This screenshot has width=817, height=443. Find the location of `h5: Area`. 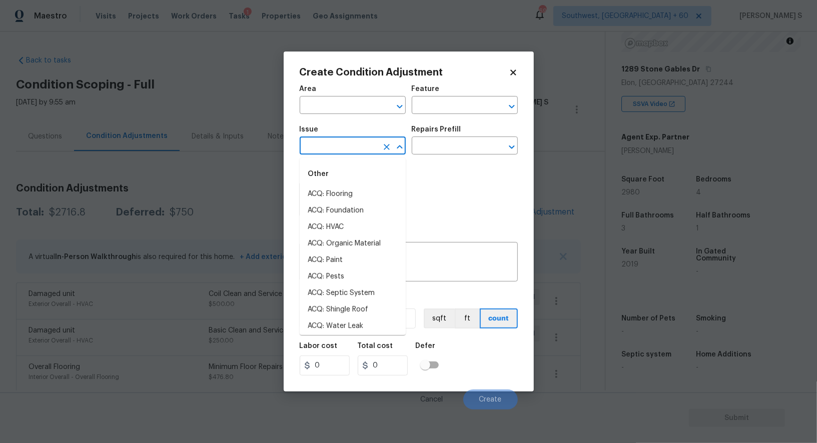

h5: Area is located at coordinates (308, 89).